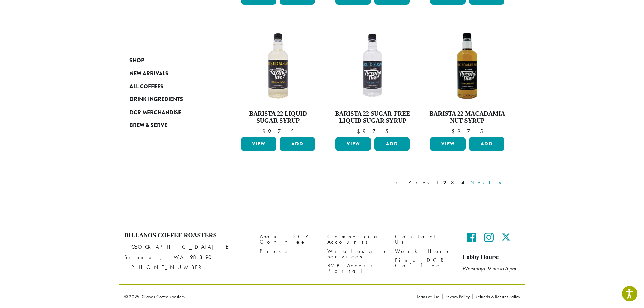 The image size is (644, 308). What do you see at coordinates (289, 239) in the screenshot?
I see `a: About DCR Coffee` at bounding box center [289, 239].